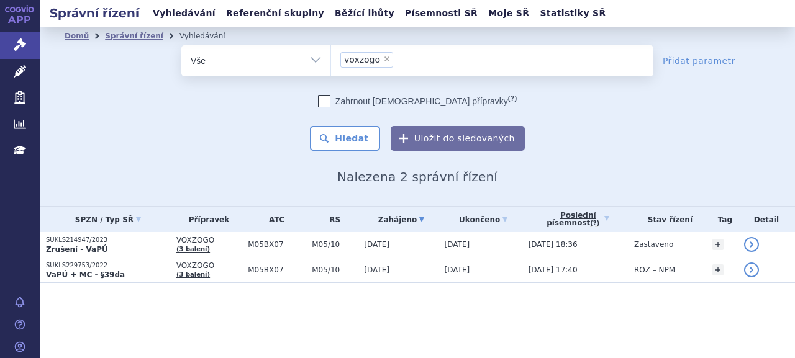 This screenshot has height=358, width=795. What do you see at coordinates (94, 13) in the screenshot?
I see `h2: Správní řízení` at bounding box center [94, 13].